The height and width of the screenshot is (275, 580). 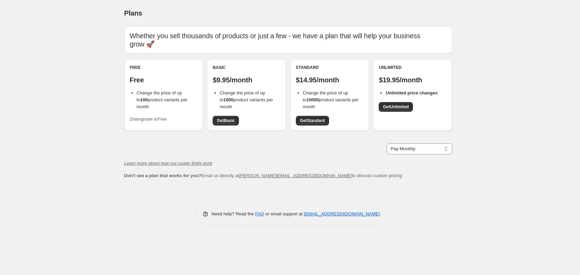 I want to click on a: GetUnlimited, so click(x=395, y=107).